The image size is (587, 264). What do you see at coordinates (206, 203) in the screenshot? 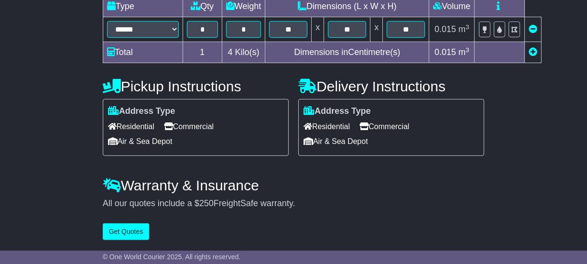
I see `span: 250` at bounding box center [206, 203].